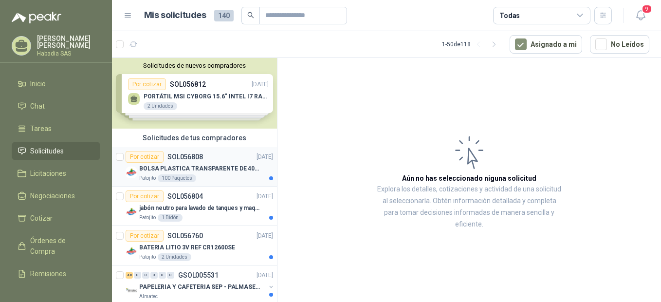  What do you see at coordinates (48, 173) in the screenshot?
I see `span: Licitaciones` at bounding box center [48, 173].